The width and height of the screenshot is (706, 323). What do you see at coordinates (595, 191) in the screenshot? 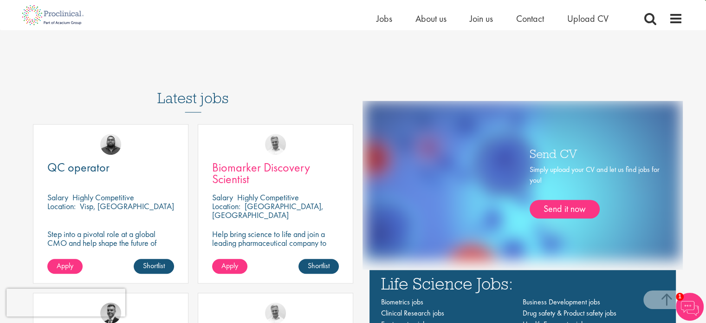
I see `div: Simply upload your CV and let us find jobs for you!` at bounding box center [595, 191].